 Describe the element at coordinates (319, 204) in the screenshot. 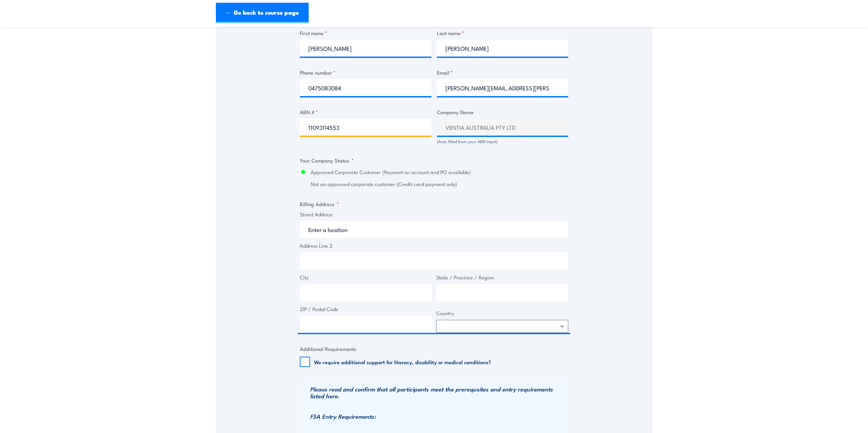

I see `legend: Billing Address` at that location.